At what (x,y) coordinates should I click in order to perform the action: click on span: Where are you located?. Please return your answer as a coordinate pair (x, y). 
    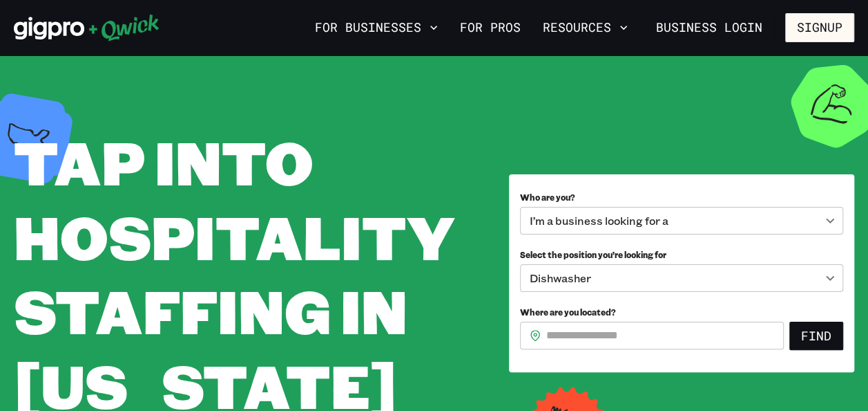
    Looking at the image, I should click on (568, 312).